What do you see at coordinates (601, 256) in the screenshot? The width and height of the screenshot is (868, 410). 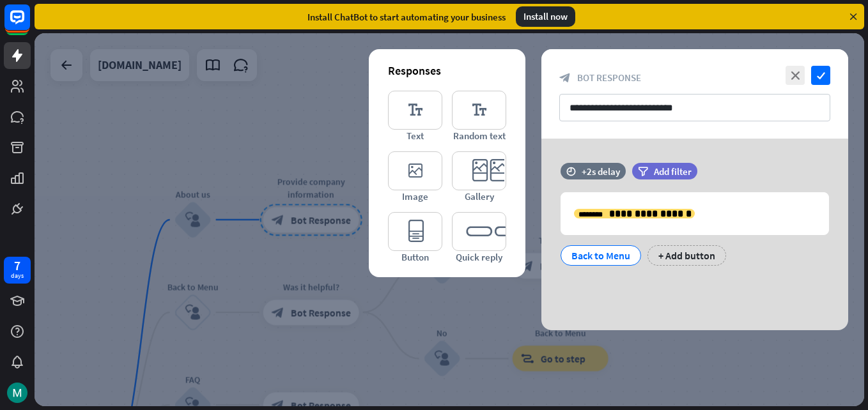 I see `div: Back to Menu` at bounding box center [601, 256].